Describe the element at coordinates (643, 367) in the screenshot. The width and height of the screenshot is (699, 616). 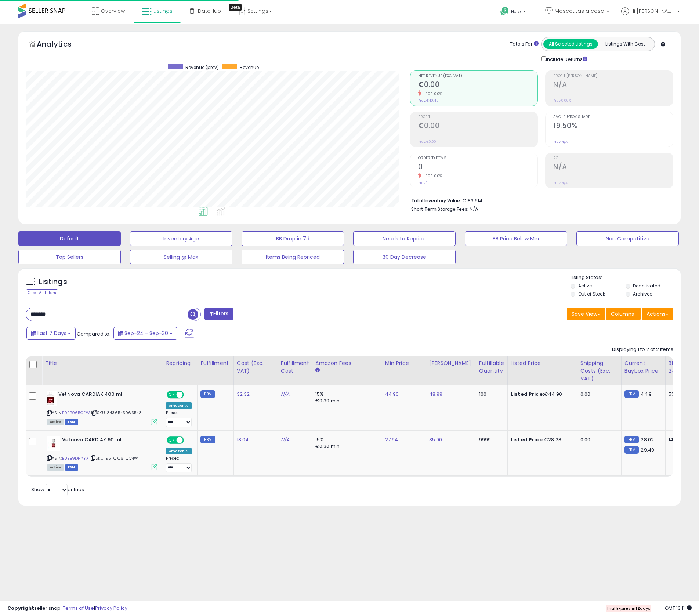
I see `div: Current Buybox Price` at that location.